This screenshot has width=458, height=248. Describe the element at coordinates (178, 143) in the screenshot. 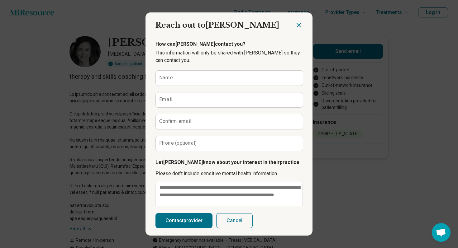

I see `label: Phone (optional)` at that location.